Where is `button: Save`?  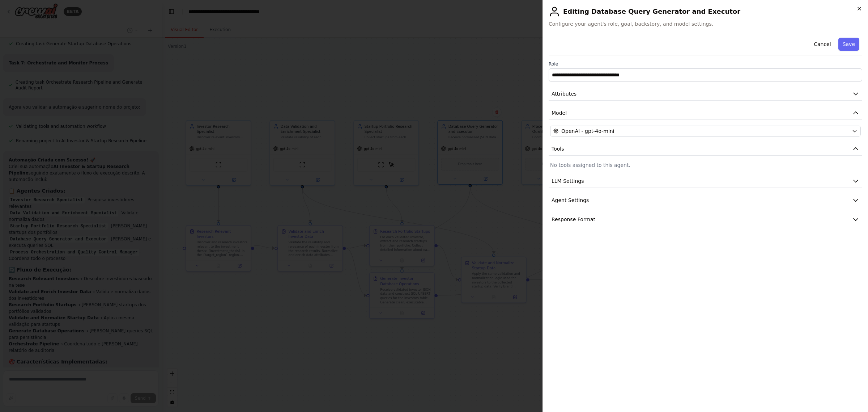 button: Save is located at coordinates (849, 45).